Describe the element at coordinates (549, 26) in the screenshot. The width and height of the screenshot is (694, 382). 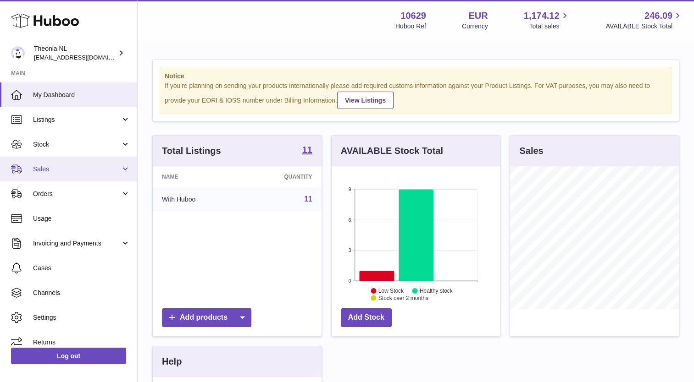
I see `span: Total sales` at that location.